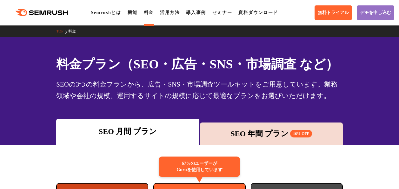  I want to click on a: 無料トライアル, so click(334, 13).